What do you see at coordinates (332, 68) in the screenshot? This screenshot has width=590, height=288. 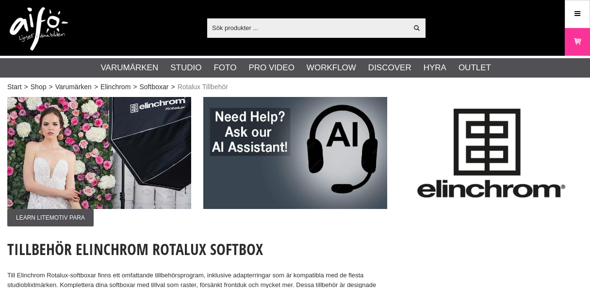 I see `a: Workflow` at bounding box center [332, 68].